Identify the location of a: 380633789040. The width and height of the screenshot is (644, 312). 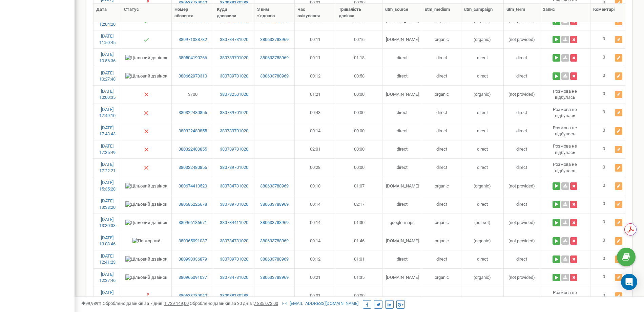
(193, 296).